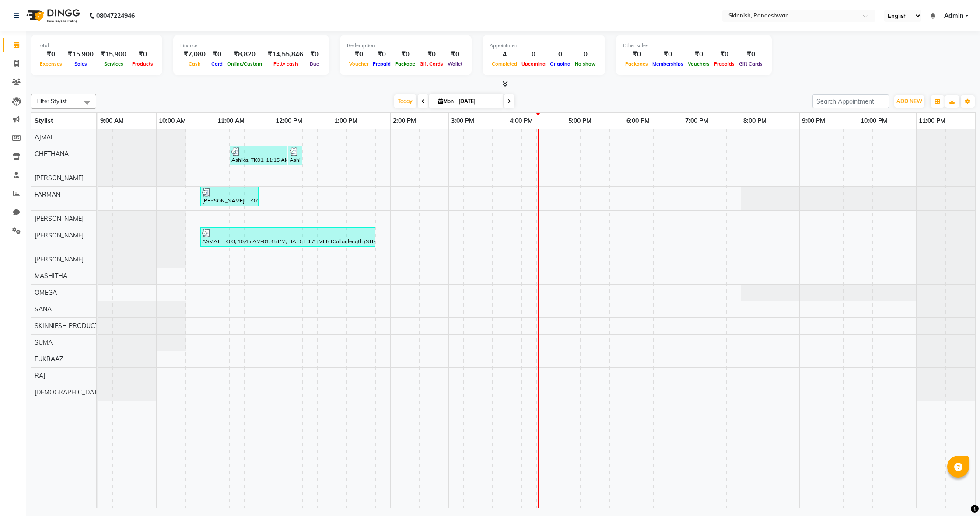 The image size is (980, 516). I want to click on div: Other sales, so click(694, 46).